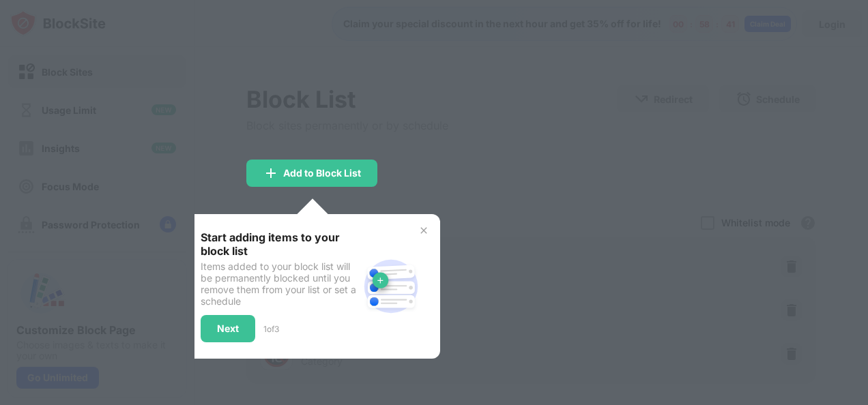  Describe the element at coordinates (391, 287) in the screenshot. I see `img: block-site.svg` at that location.